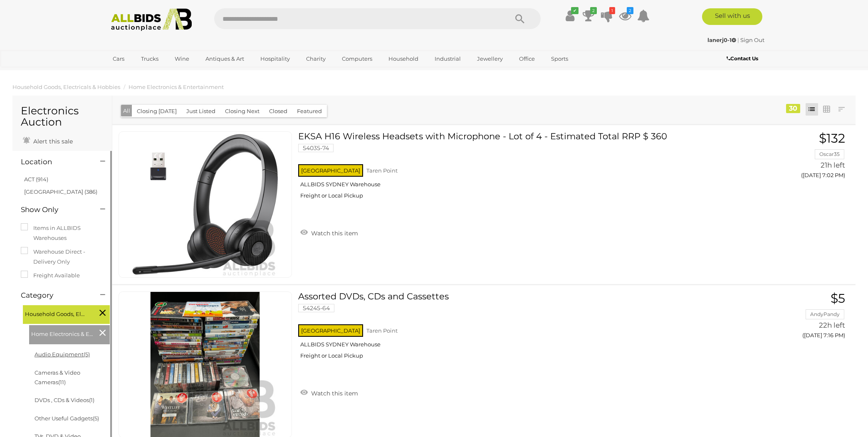 Image resolution: width=868 pixels, height=437 pixels. What do you see at coordinates (793, 108) in the screenshot?
I see `div: 30` at bounding box center [793, 108].